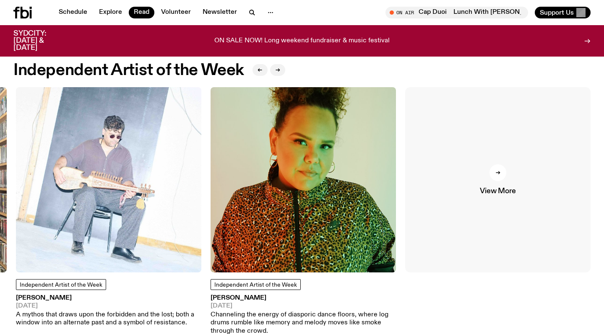 This screenshot has width=604, height=334. What do you see at coordinates (557, 13) in the screenshot?
I see `span: Support Us` at bounding box center [557, 13].